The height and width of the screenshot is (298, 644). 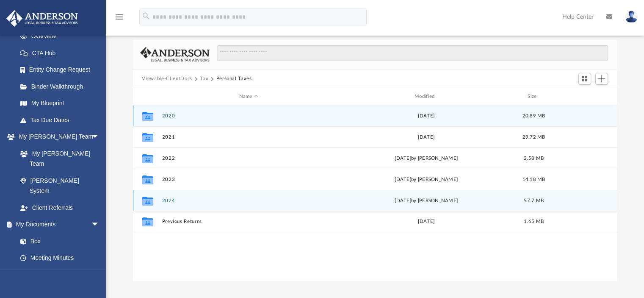 I want to click on div: Name, so click(x=248, y=96).